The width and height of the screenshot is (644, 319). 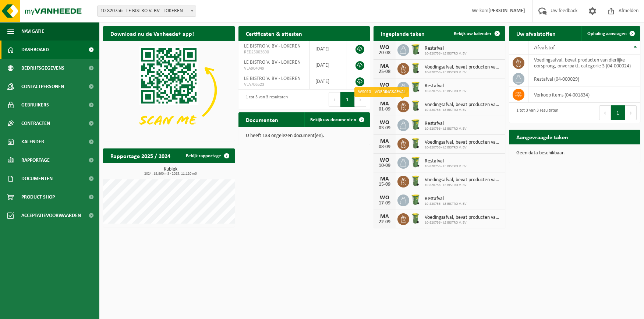 What do you see at coordinates (403, 33) in the screenshot?
I see `h2: Ingeplande taken` at bounding box center [403, 33].